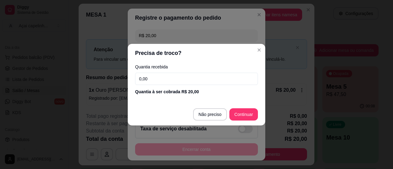 The image size is (393, 169). I want to click on div: Quantia à ser cobrada R$ 20,00, so click(197, 92).